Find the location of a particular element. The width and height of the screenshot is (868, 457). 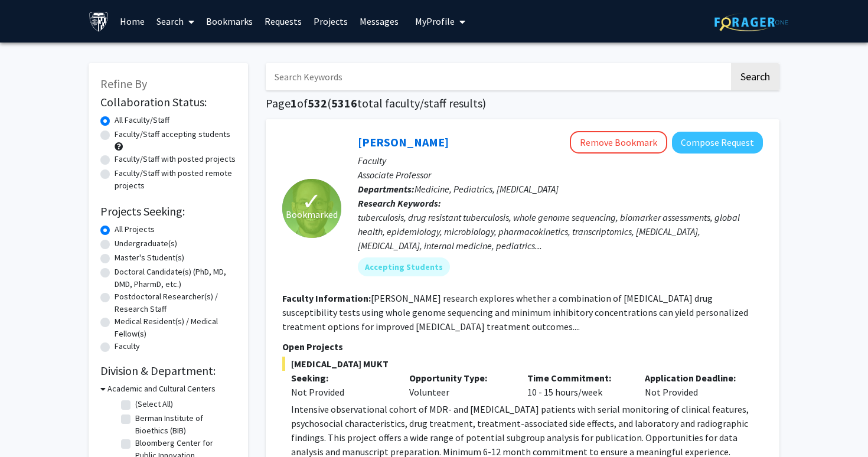

input: Search Keywords is located at coordinates (497, 76).